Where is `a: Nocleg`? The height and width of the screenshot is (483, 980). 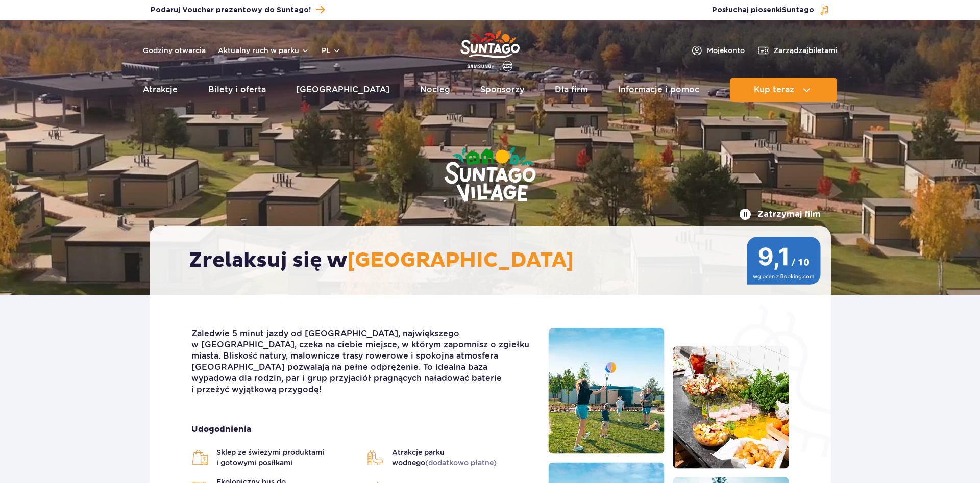
a: Nocleg is located at coordinates (435, 90).